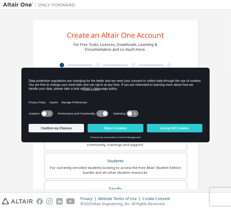 The image size is (231, 210). What do you see at coordinates (49, 201) in the screenshot?
I see `img: instagram.svg` at bounding box center [49, 201].